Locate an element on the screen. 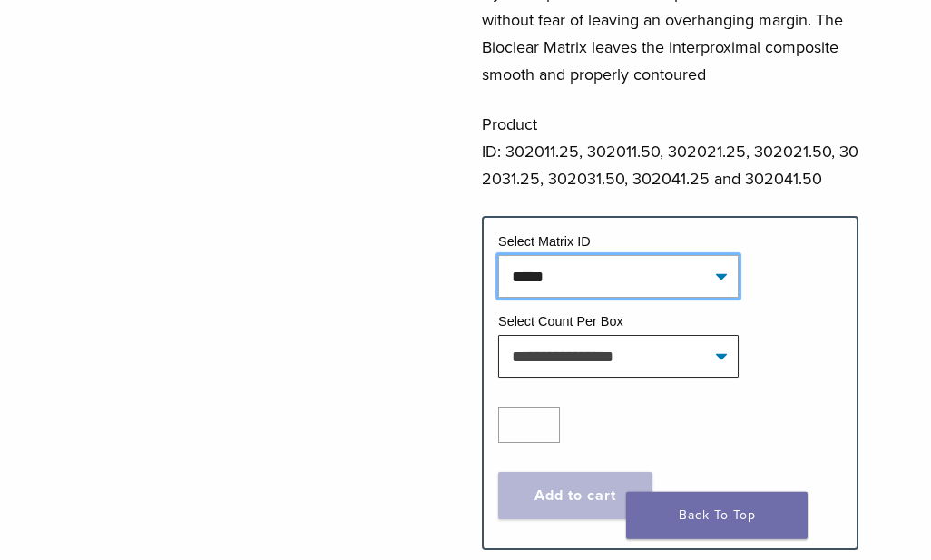 This screenshot has height=560, width=931. label: Select Count Per Box is located at coordinates (561, 321).